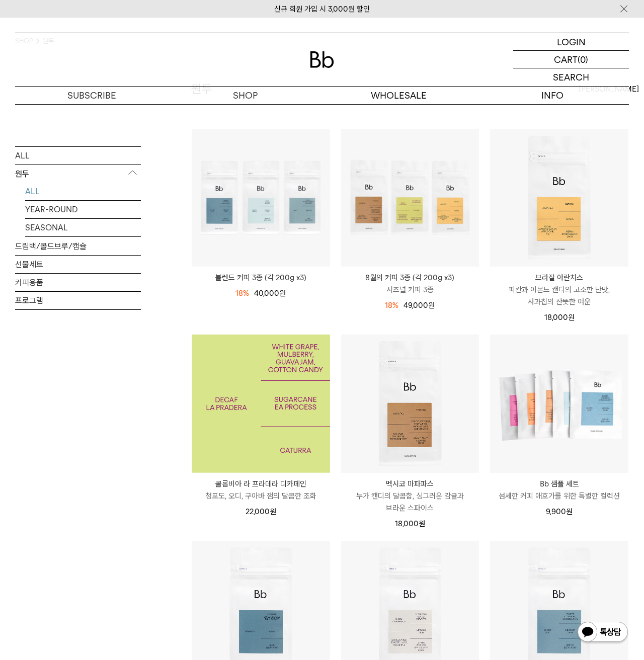 Image resolution: width=644 pixels, height=660 pixels. Describe the element at coordinates (559, 198) in the screenshot. I see `img: 브라질 아란치스` at that location.